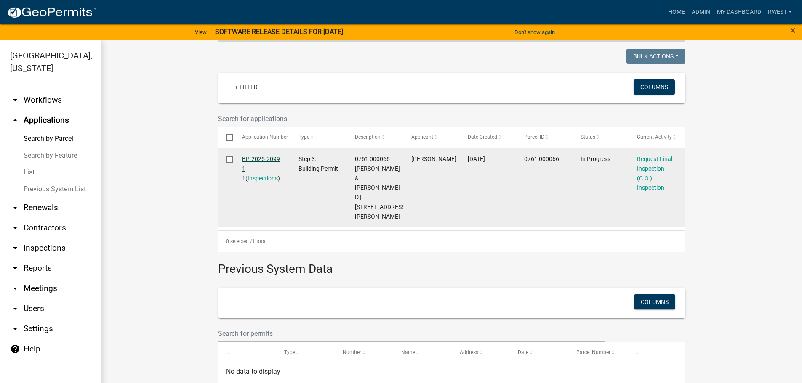 Image resolution: width=802 pixels, height=383 pixels. Describe the element at coordinates (739, 12) in the screenshot. I see `a: My Dashboard` at that location.